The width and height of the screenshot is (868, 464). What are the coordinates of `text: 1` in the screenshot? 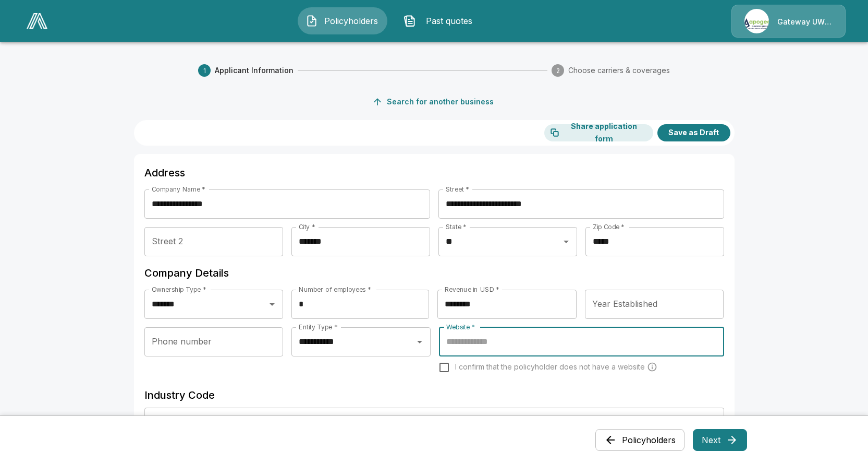 It's located at (204, 71).